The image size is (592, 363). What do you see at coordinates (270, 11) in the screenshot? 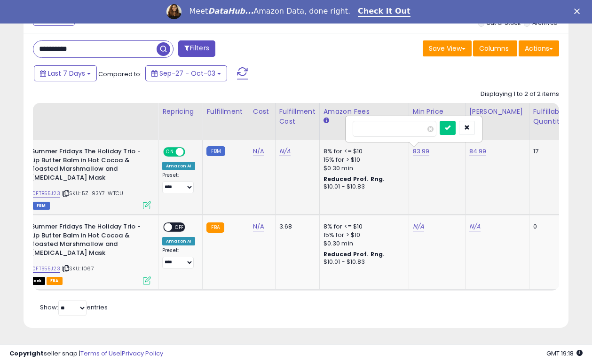
I see `div: Meet Amazon Data, done right.` at bounding box center [270, 11].